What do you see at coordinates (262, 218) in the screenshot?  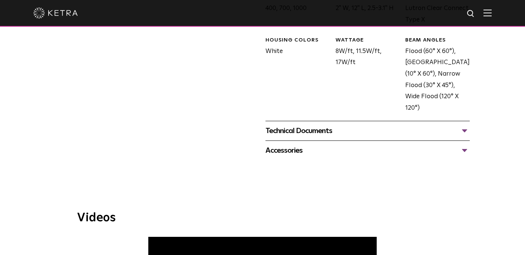 I see `h3: Videos` at bounding box center [262, 218].